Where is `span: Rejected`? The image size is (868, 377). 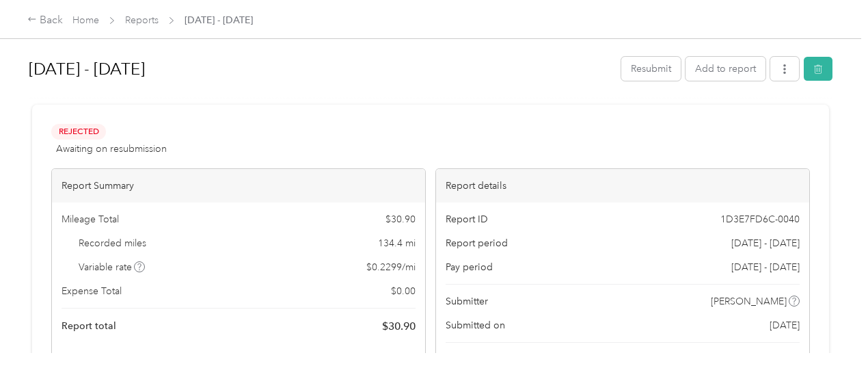 span: Rejected is located at coordinates (78, 131).